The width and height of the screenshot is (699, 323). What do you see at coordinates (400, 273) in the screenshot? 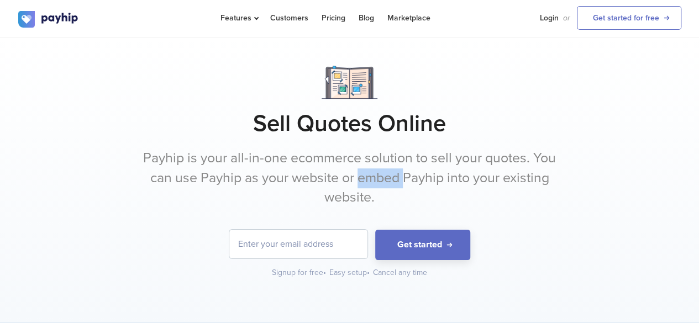
I see `div: Cancel any time` at bounding box center [400, 273].